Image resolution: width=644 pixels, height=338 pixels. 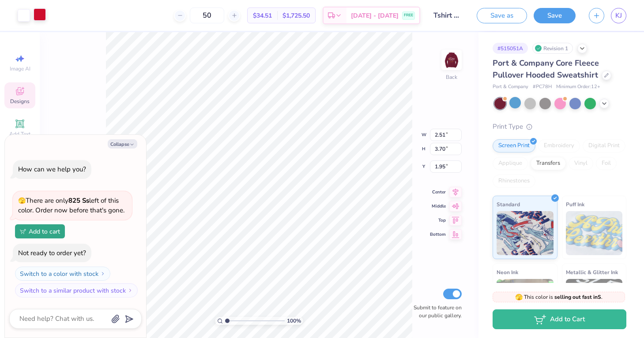 What do you see at coordinates (408, 16) in the screenshot?
I see `span: FREE` at bounding box center [408, 16].